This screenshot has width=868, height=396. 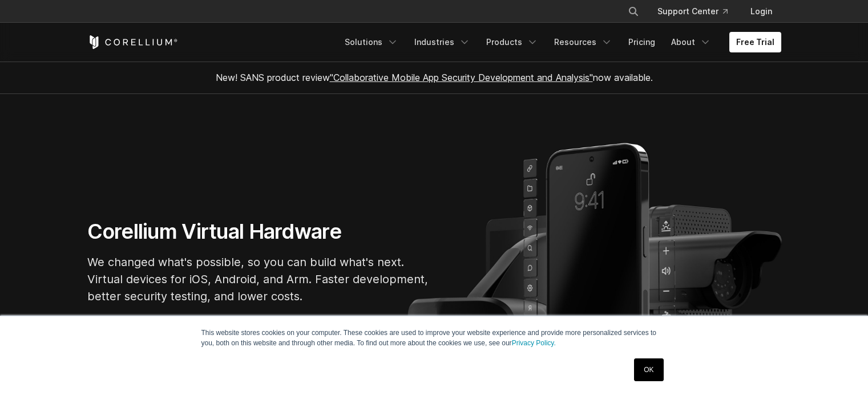 What do you see at coordinates (691, 42) in the screenshot?
I see `a: About` at bounding box center [691, 42].